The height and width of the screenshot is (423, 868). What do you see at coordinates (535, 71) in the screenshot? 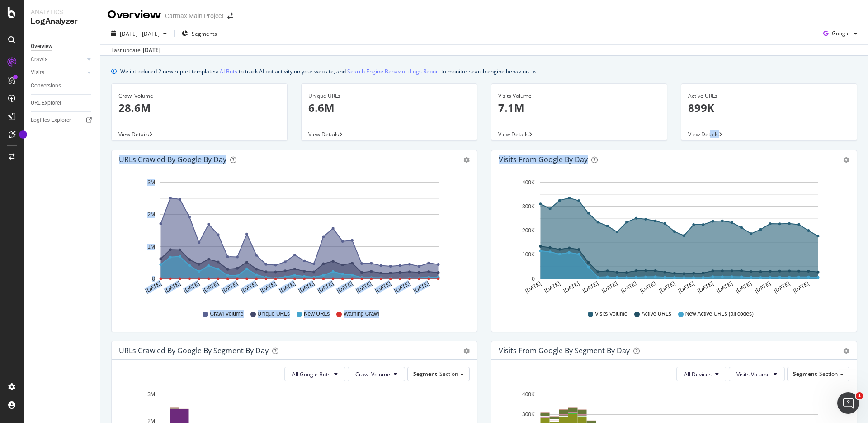
I see `button: close banner` at bounding box center [535, 71].